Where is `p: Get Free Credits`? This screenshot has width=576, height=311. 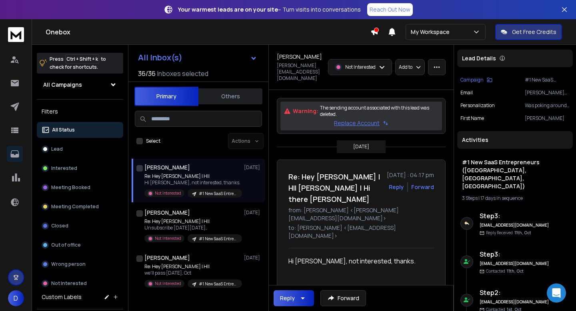 p: Get Free Credits is located at coordinates (534, 32).